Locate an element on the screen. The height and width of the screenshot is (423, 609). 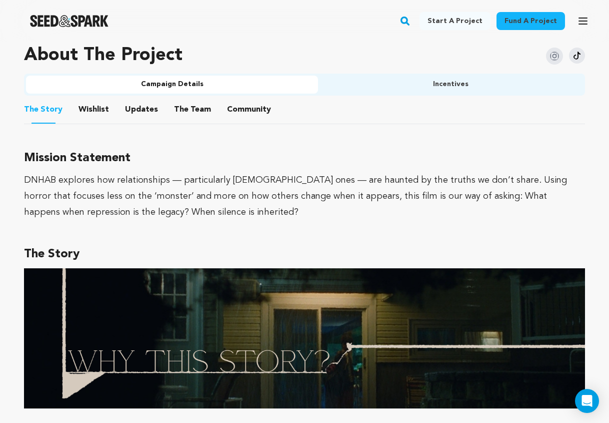
h3: Mission Statement is located at coordinates (305, 158).